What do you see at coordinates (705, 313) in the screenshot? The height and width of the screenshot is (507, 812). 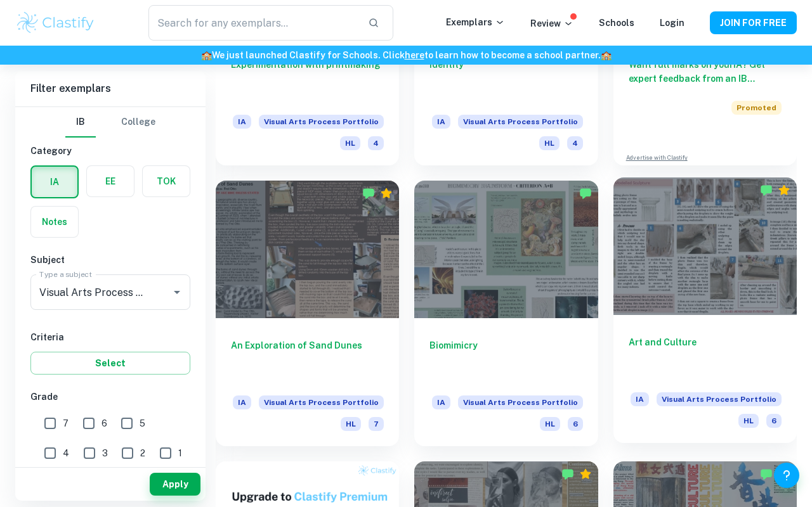 I see `a: Art and CultureIAVisual Arts Process PortfolioHL6` at bounding box center [705, 313].